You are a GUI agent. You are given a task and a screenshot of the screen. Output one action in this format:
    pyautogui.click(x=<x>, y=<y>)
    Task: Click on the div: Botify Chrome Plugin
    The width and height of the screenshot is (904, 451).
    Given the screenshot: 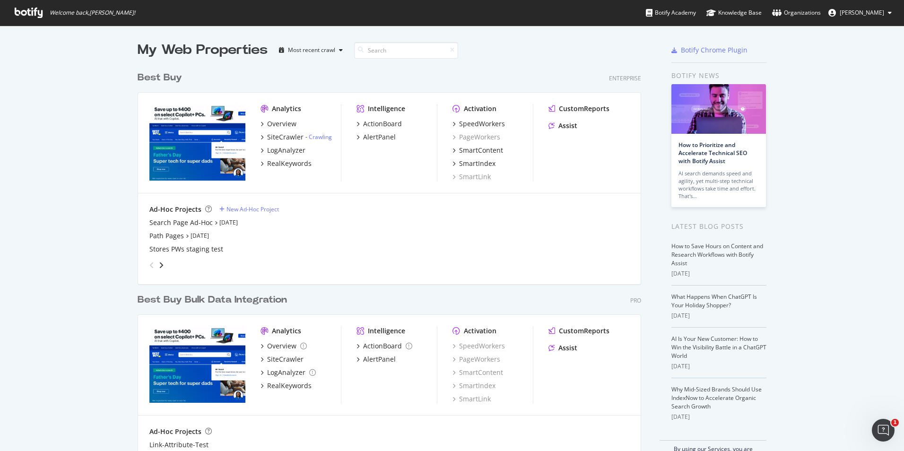 What is the action you would take?
    pyautogui.click(x=714, y=50)
    